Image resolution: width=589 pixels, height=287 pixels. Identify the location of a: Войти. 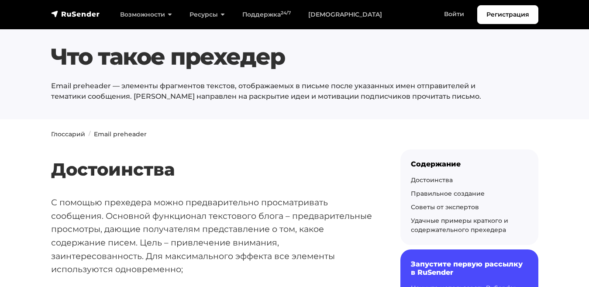
(454, 14).